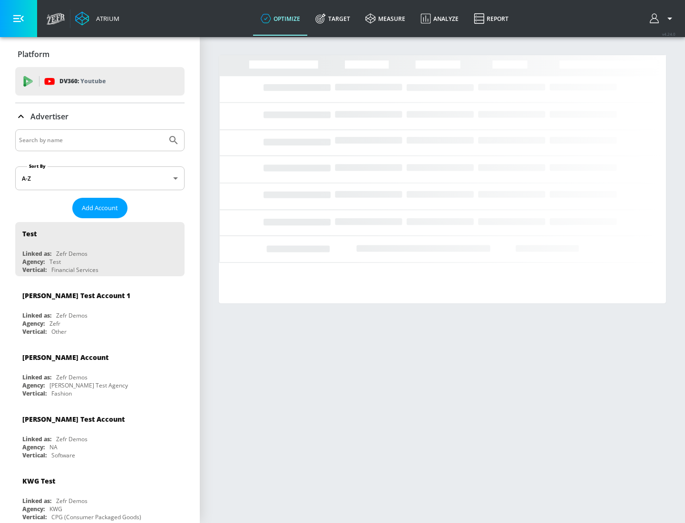 The height and width of the screenshot is (523, 685). I want to click on div: Financial Services, so click(75, 270).